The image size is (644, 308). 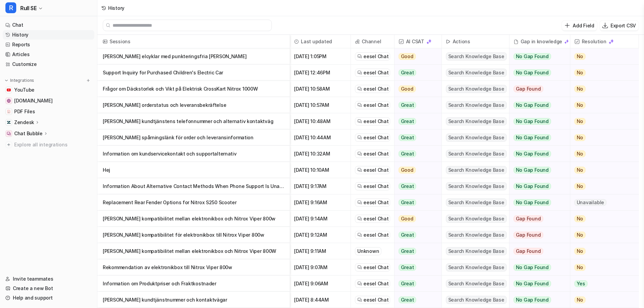 I want to click on a: Create a new Bot, so click(x=48, y=288).